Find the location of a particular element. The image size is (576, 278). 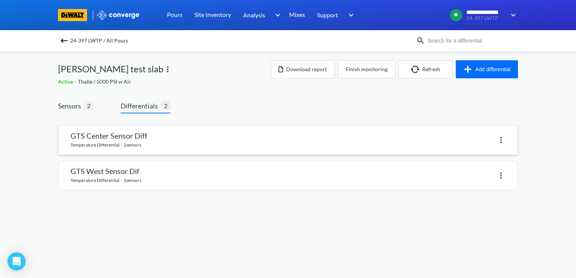

button: Add differential is located at coordinates (487, 69).